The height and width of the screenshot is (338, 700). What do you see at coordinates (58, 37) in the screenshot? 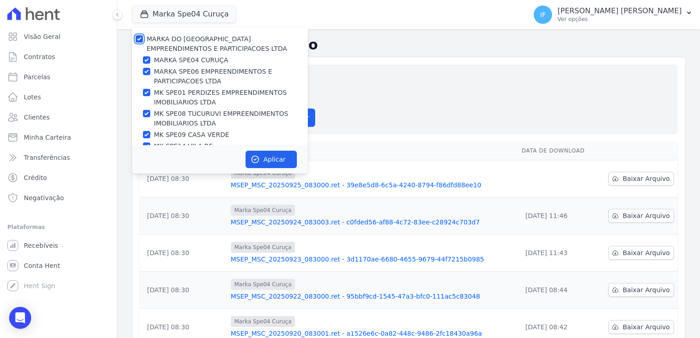
I see `a: Visão Geral` at bounding box center [58, 37].